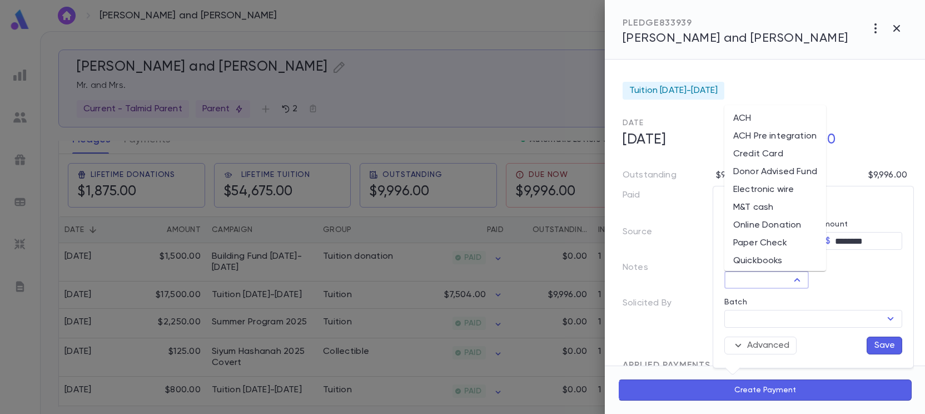 The height and width of the screenshot is (414, 925). Describe the element at coordinates (760, 345) in the screenshot. I see `button: Advanced` at that location.